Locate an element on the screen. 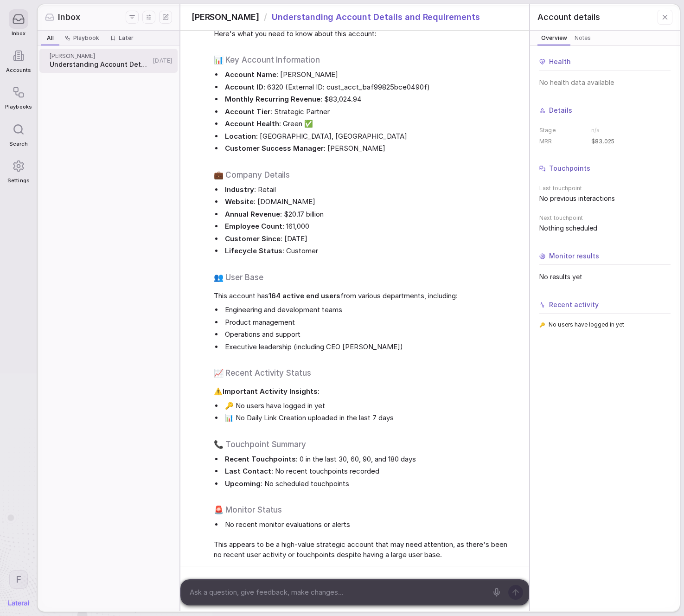 This screenshot has width=684, height=616. span: Next touchpoint is located at coordinates (605, 218).